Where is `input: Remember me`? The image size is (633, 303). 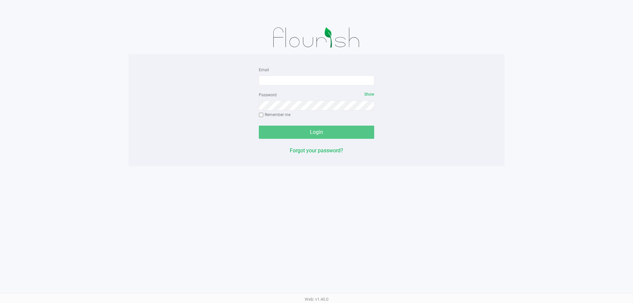
input: Remember me is located at coordinates (261, 115).